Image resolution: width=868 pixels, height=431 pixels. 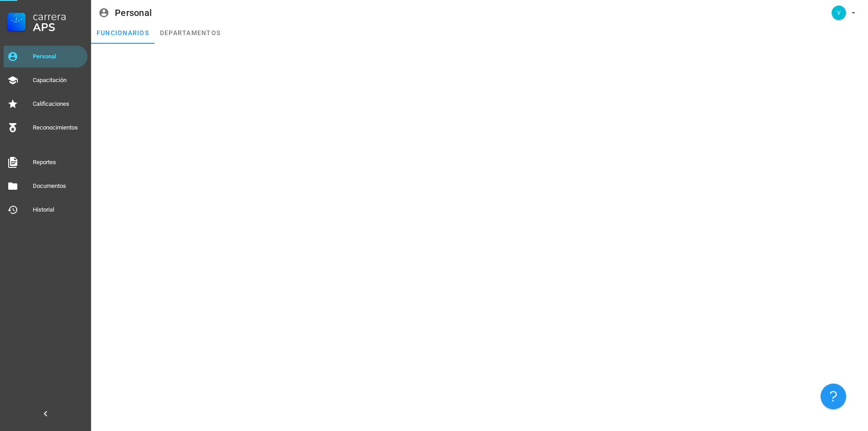 What do you see at coordinates (58, 209) in the screenshot?
I see `div: Historial` at bounding box center [58, 209].